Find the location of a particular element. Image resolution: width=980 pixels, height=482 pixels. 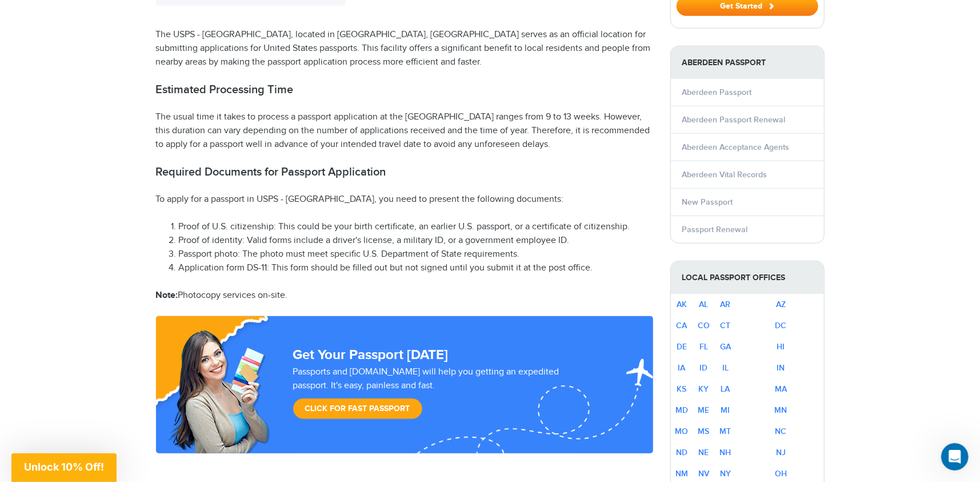

a: Click for Fast Passport is located at coordinates (358, 408).